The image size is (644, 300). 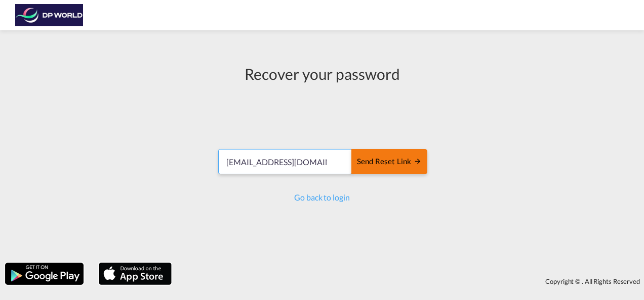 I want to click on img: c08ca190194411f088ed0f3ba295208c.png, so click(x=49, y=15).